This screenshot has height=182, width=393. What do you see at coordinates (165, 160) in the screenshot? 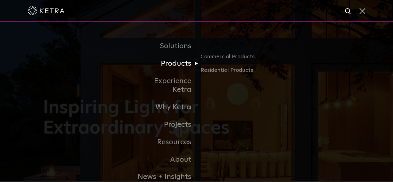
I see `a: About` at bounding box center [165, 160].